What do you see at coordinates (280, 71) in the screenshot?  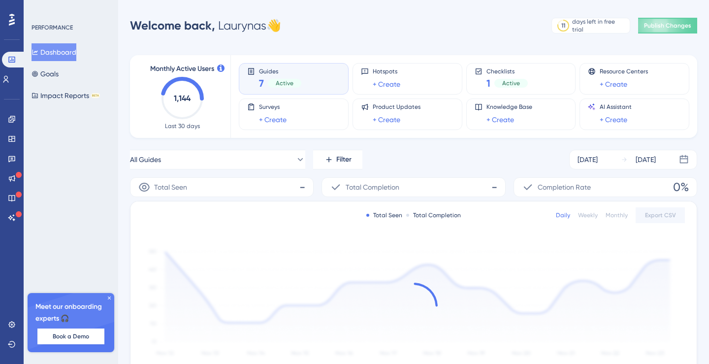 I see `span: Guides` at bounding box center [280, 71].